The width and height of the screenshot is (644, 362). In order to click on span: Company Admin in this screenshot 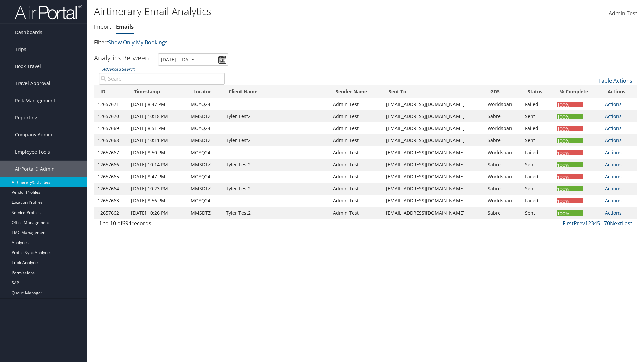, I will do `click(34, 135)`.